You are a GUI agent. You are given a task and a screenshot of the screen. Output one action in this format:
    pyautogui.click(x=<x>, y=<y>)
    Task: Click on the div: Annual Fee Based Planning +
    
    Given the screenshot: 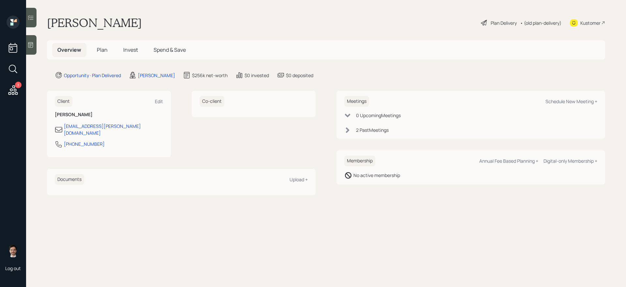 What is the action you would take?
    pyautogui.click(x=508, y=161)
    